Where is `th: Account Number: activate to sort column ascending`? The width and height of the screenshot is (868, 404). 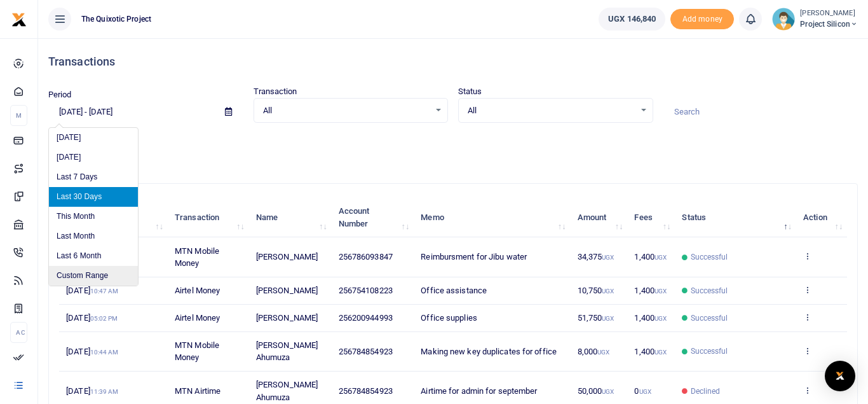 th: Account Number: activate to sort column ascending is located at coordinates (373, 217).